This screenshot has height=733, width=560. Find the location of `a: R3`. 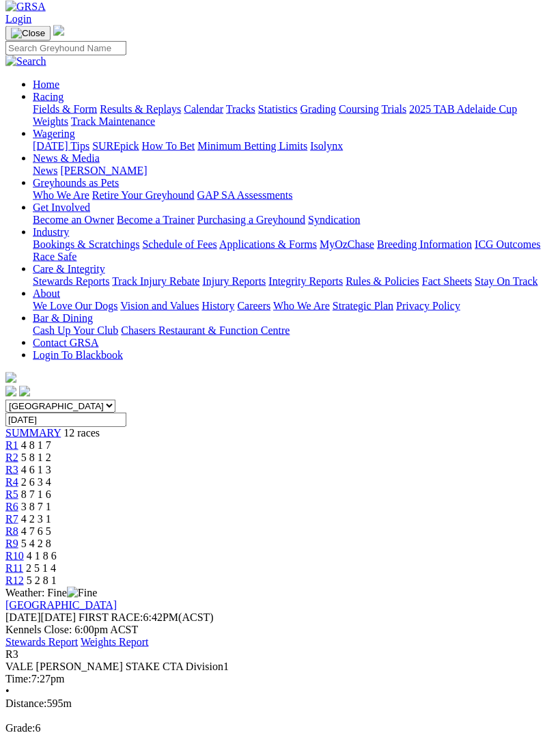

a: R3 is located at coordinates (11, 470).